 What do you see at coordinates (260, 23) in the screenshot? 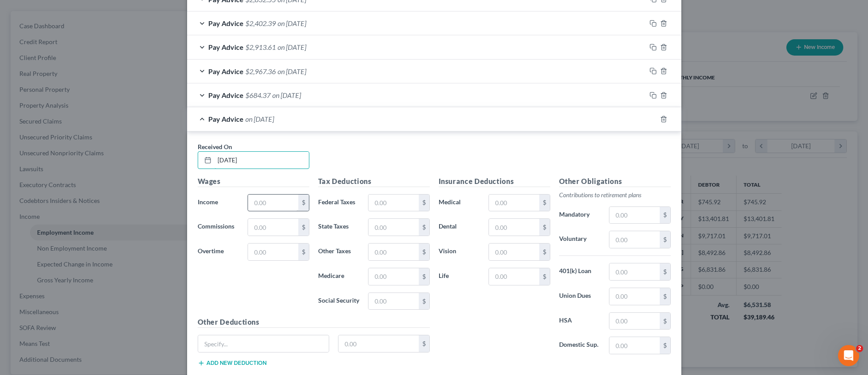
I see `span: $2,402.39` at bounding box center [260, 23].